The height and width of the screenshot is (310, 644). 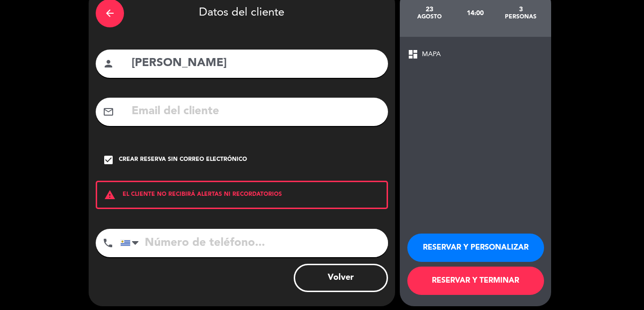 What do you see at coordinates (476, 281) in the screenshot?
I see `button: RESERVAR Y TERMINAR` at bounding box center [476, 281].